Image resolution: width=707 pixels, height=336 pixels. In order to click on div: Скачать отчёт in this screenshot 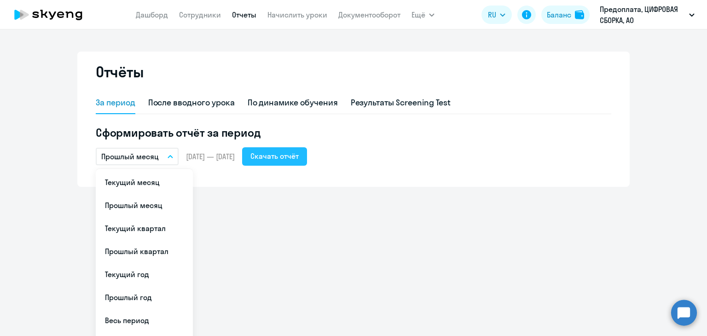, I will do `click(274, 156)`.